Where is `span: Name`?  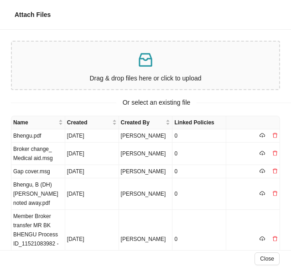 span: Name is located at coordinates (35, 122).